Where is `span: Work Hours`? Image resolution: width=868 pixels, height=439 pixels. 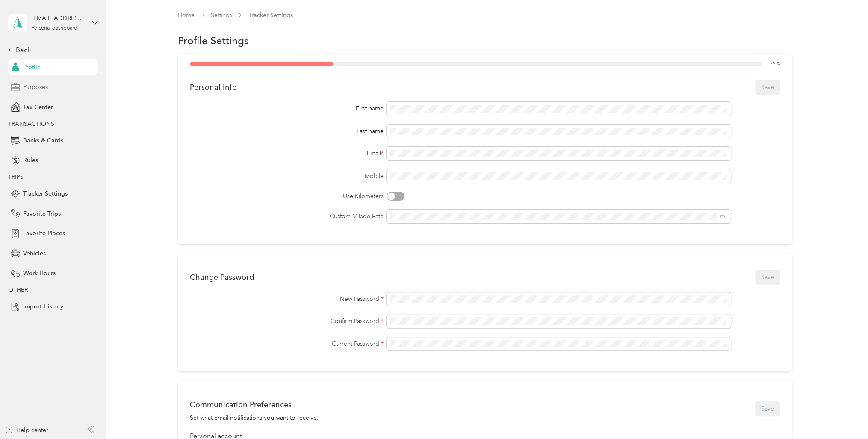
span: Work Hours is located at coordinates (39, 273).